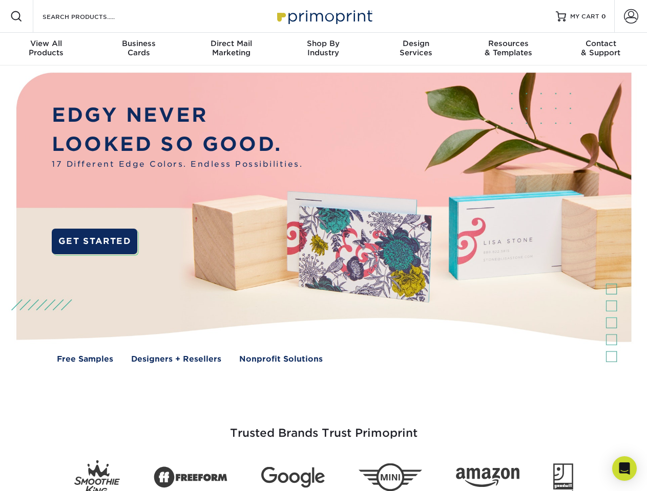 Image resolution: width=647 pixels, height=491 pixels. Describe the element at coordinates (584, 16) in the screenshot. I see `span: MY CART` at that location.